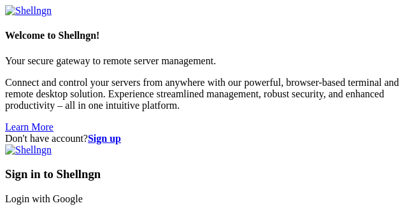  I want to click on div: Don't have account?, so click(206, 139).